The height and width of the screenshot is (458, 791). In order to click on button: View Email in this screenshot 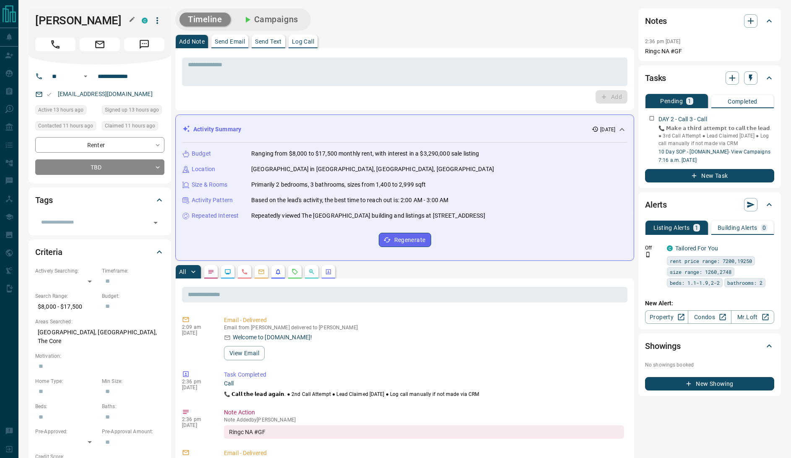, I will do `click(244, 353)`.